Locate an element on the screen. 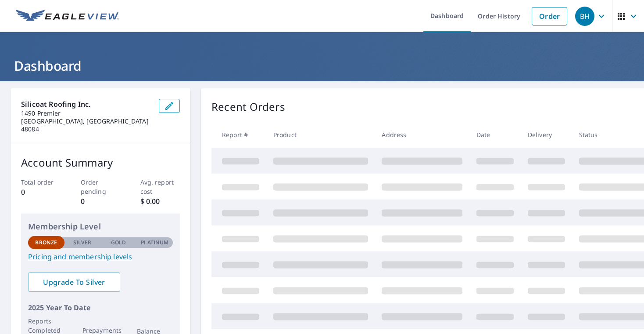  a: Pricing and membership levels is located at coordinates (100, 256).